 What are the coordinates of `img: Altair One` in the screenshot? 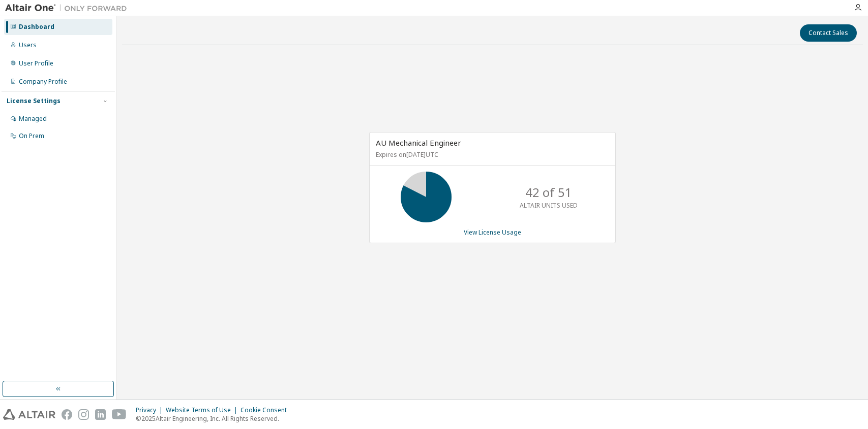 It's located at (69, 8).